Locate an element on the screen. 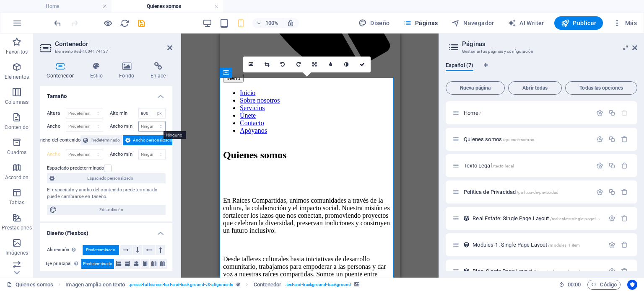 The width and height of the screenshot is (644, 291). label: Alineación is located at coordinates (64, 250).